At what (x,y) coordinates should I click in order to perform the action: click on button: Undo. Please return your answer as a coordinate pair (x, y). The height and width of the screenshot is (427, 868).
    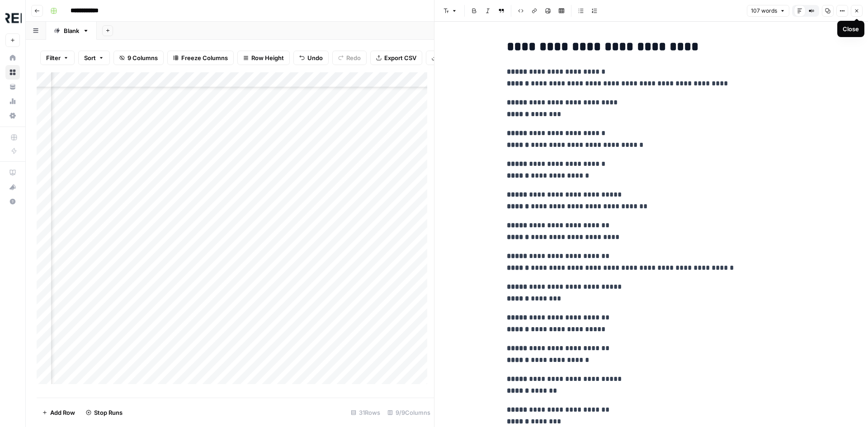
    Looking at the image, I should click on (311, 58).